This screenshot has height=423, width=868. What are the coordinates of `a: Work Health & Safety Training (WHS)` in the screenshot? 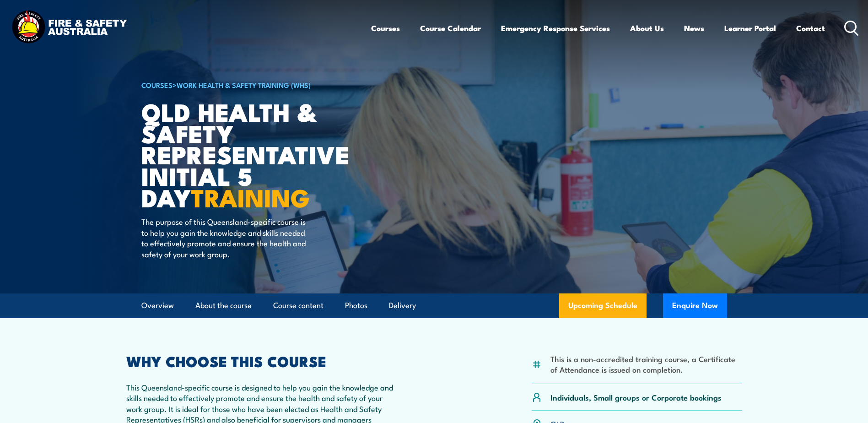 It's located at (243, 85).